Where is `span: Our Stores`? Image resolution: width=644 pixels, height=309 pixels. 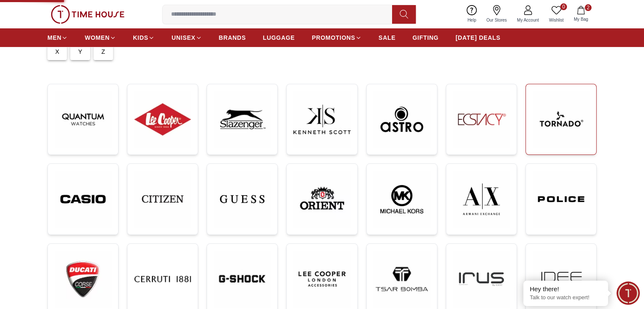 span: Our Stores is located at coordinates (497, 20).